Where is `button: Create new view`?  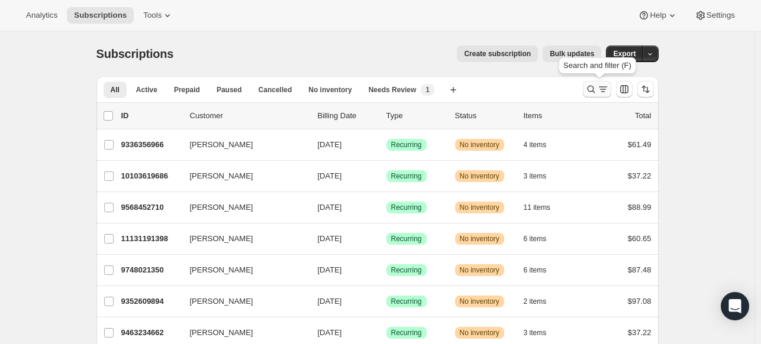
button: Create new view is located at coordinates (453, 90).